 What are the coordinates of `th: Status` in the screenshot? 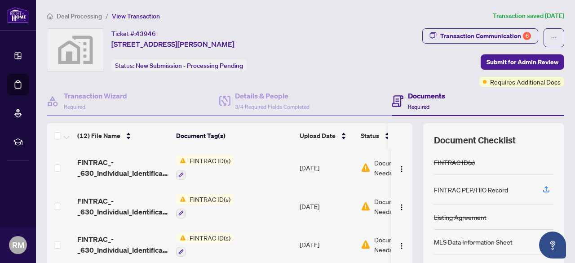 It's located at (395, 136).